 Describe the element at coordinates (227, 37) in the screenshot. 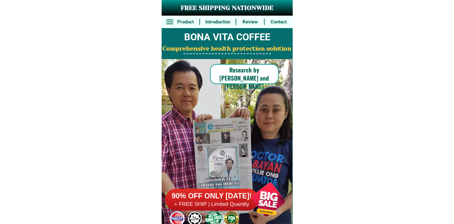

I see `h2: BONA VITA COFFEE` at that location.